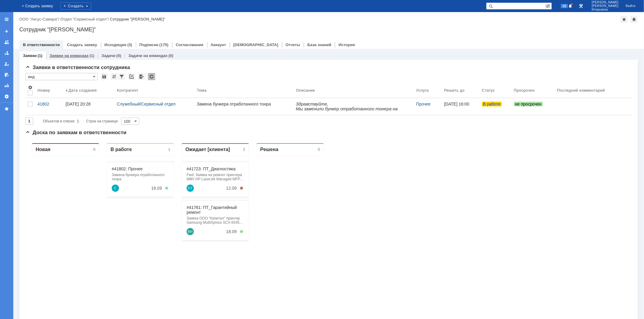 The height and width of the screenshot is (319, 644). Describe the element at coordinates (108, 55) in the screenshot. I see `a: Задачи` at that location.